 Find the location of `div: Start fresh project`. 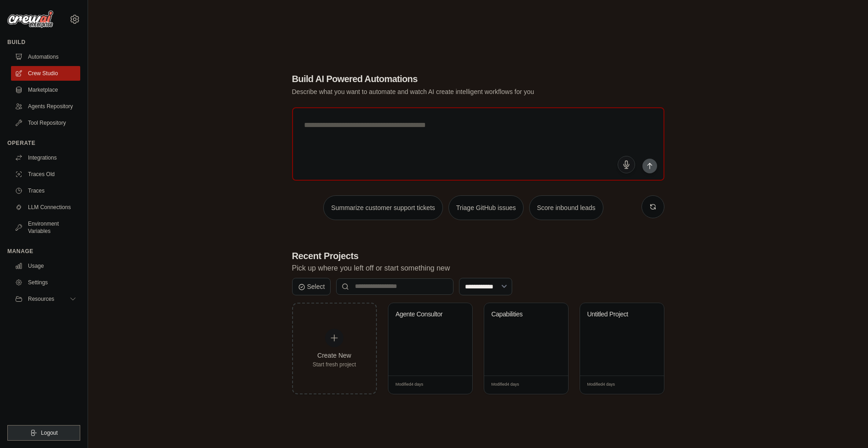

div: Start fresh project is located at coordinates (334, 364).